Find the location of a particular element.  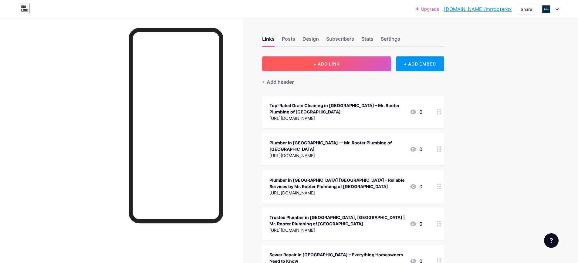

button: + ADD LINK is located at coordinates (326, 64).